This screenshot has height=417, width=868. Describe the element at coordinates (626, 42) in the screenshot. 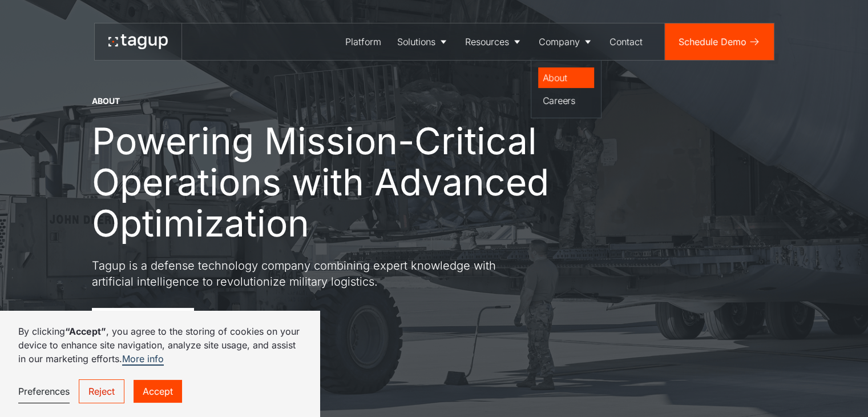

I see `a: Contact` at that location.